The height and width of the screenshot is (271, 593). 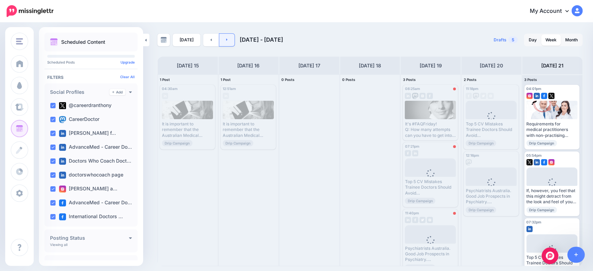 What do you see at coordinates (83, 42) in the screenshot?
I see `p: Scheduled Content` at bounding box center [83, 42].